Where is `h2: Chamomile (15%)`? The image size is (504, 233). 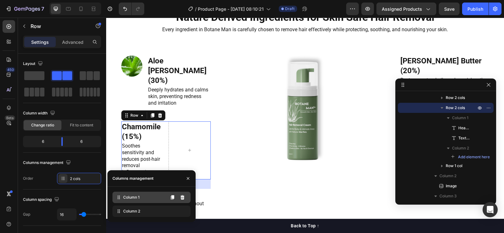
h2: Chamomile (15%) is located at coordinates (36, 114).